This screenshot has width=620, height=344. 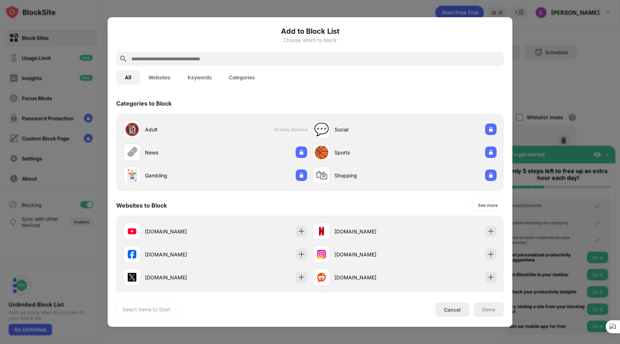 I want to click on div: Shopping, so click(x=370, y=175).